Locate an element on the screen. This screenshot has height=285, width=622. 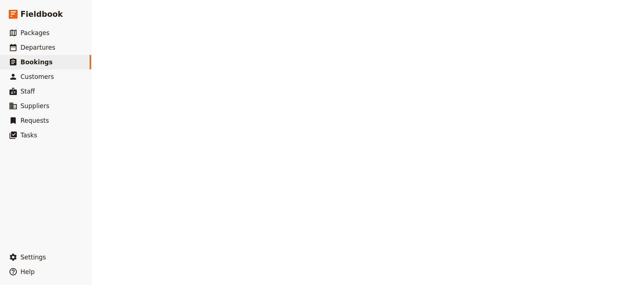
span: Bookings is located at coordinates (37, 62).